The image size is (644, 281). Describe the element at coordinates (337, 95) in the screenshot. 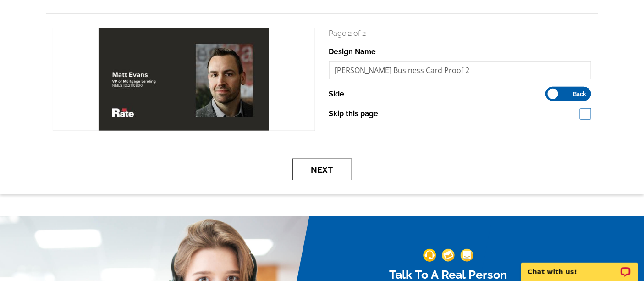

I see `label: Side` at that location.